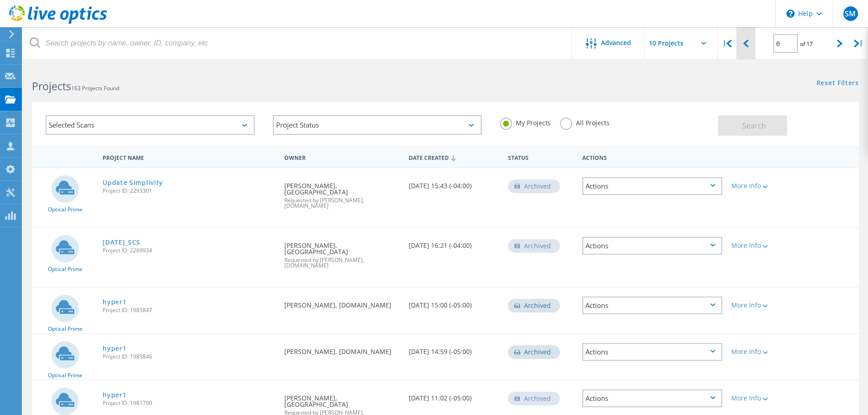 The width and height of the screenshot is (868, 415). I want to click on a: Reset Filters, so click(837, 83).